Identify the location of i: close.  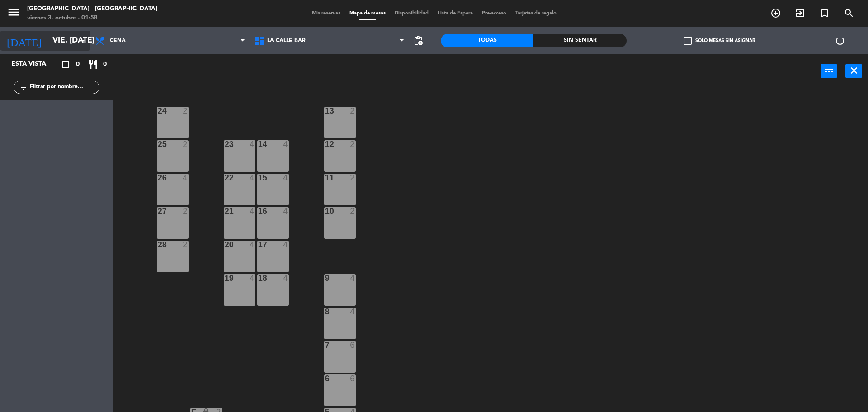
(854, 70).